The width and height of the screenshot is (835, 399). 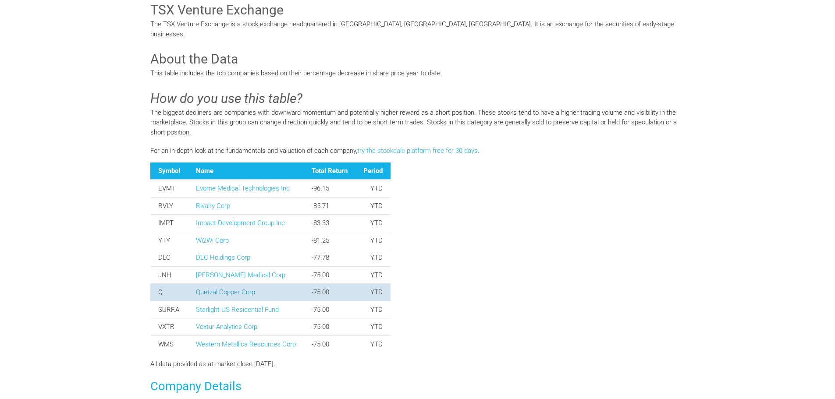 What do you see at coordinates (418, 73) in the screenshot?
I see `p: This table includes the top companies based on their percentage decrease in share price year to d...` at bounding box center [418, 73].